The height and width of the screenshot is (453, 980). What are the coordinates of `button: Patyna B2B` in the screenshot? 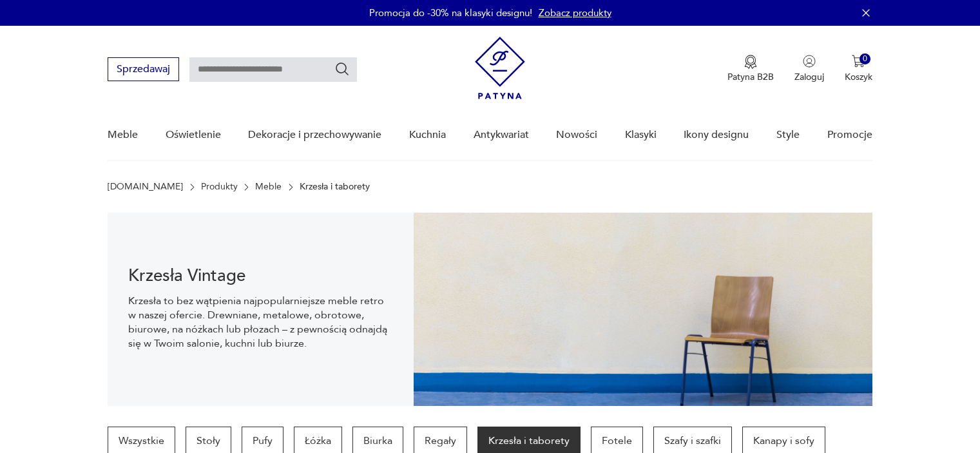 It's located at (750, 69).